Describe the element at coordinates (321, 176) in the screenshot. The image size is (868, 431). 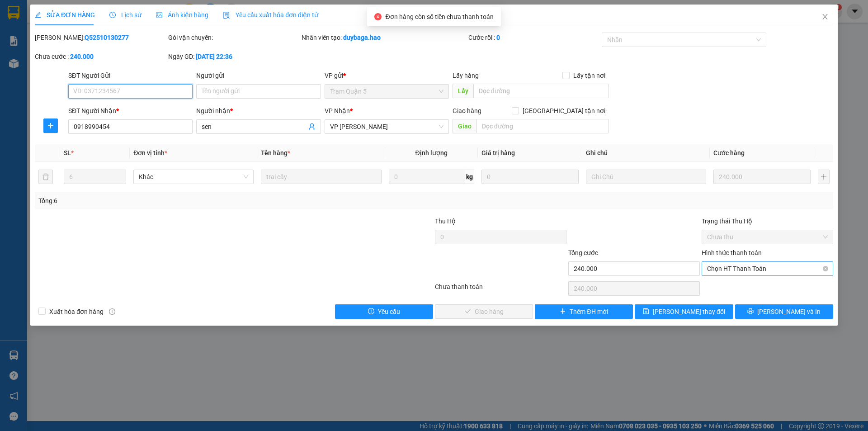
I see `input: VD: Bàn, Ghế` at that location.